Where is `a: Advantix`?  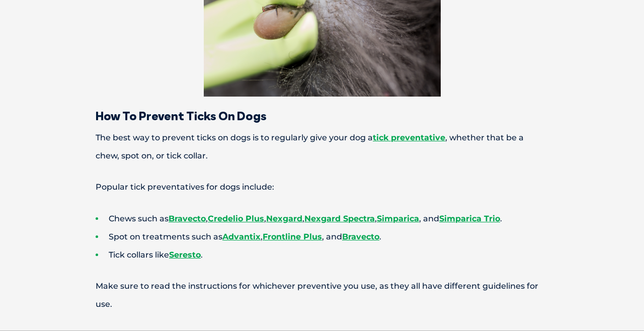
a: Advantix is located at coordinates (242, 237).